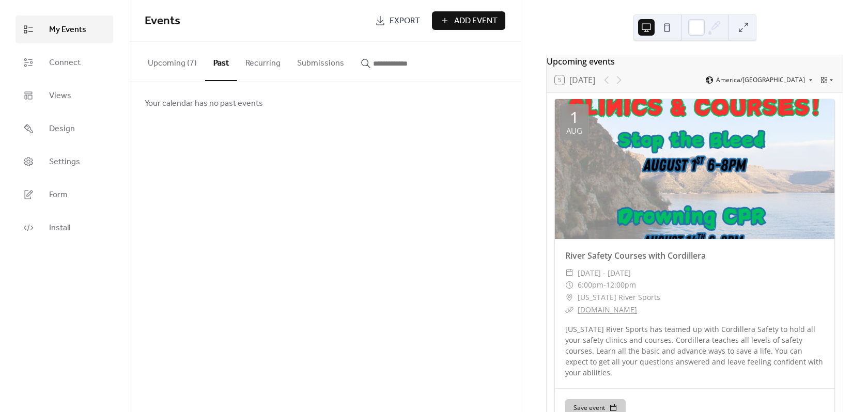 The image size is (868, 412). Describe the element at coordinates (65, 162) in the screenshot. I see `span: Settings` at that location.